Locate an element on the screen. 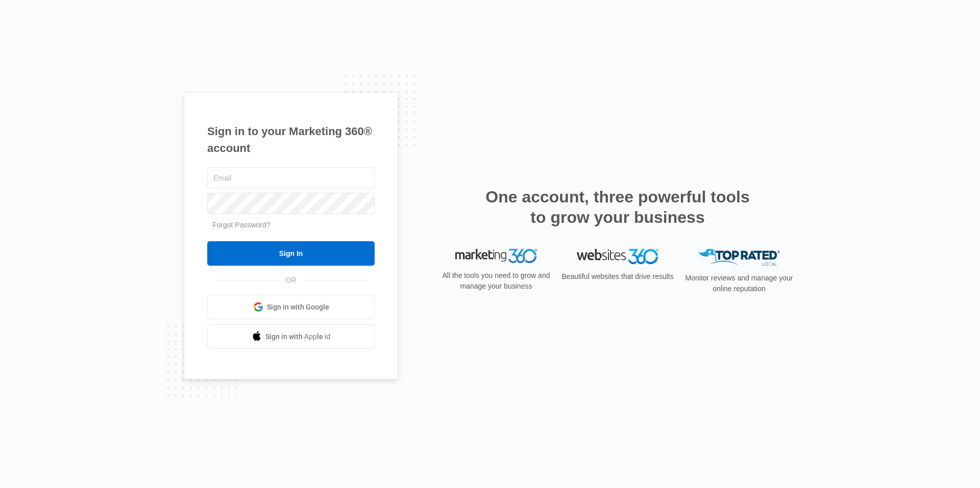  a: Forgot Password? is located at coordinates (241, 225).